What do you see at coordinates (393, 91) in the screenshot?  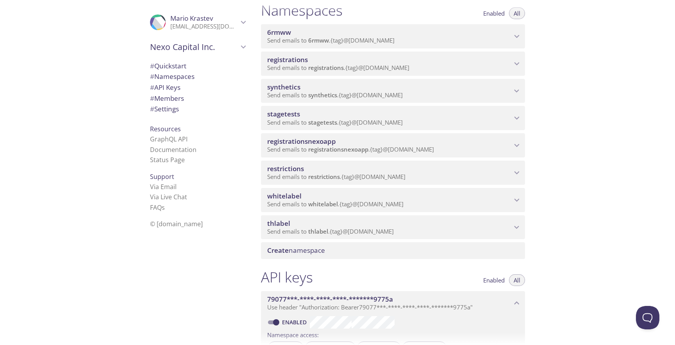 I see `div: synthetics namespace` at bounding box center [393, 91].